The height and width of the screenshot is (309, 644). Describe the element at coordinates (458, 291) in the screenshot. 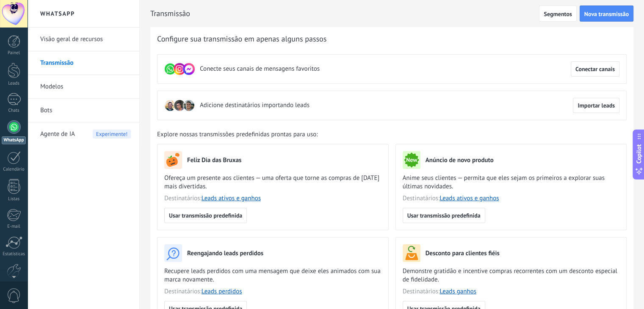

I see `a: Leads ganhos` at that location.